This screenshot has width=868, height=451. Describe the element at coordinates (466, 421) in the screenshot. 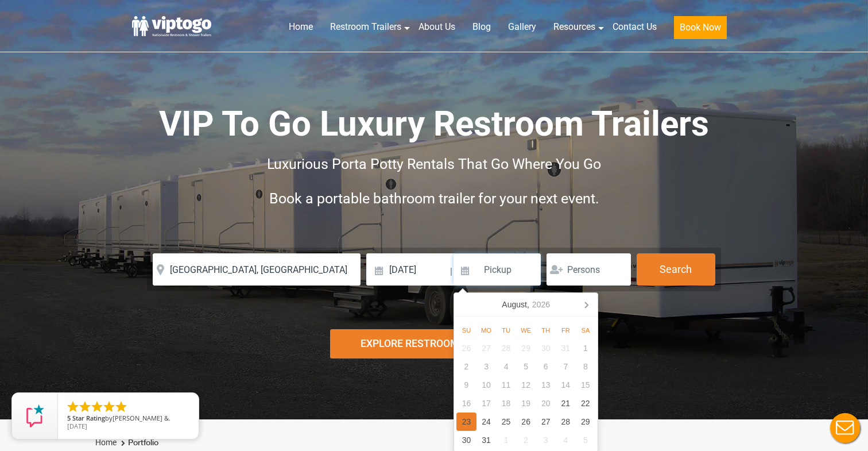

I see `div: 23` at that location.